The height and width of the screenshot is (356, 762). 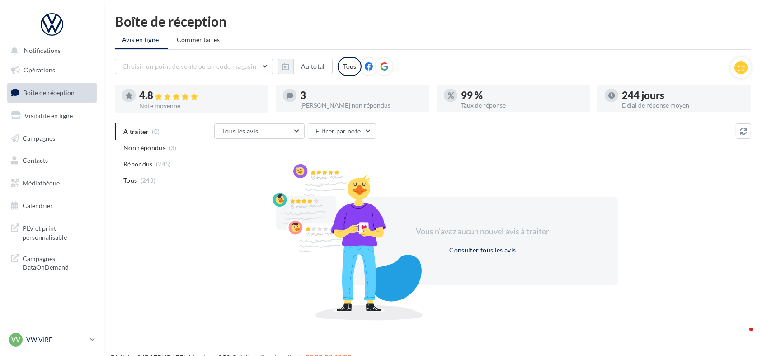 What do you see at coordinates (58, 231) in the screenshot?
I see `span: PLV et print personnalisable` at bounding box center [58, 231].